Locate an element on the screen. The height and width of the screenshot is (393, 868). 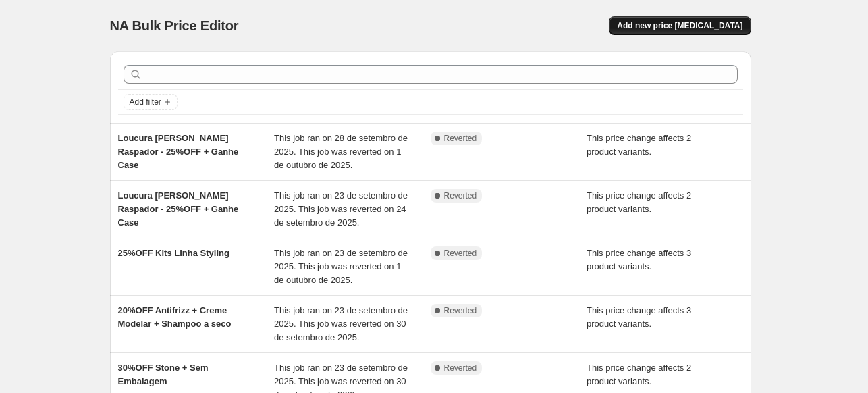
span: 30%OFF Stone + Sem Embalagem is located at coordinates (163, 374).